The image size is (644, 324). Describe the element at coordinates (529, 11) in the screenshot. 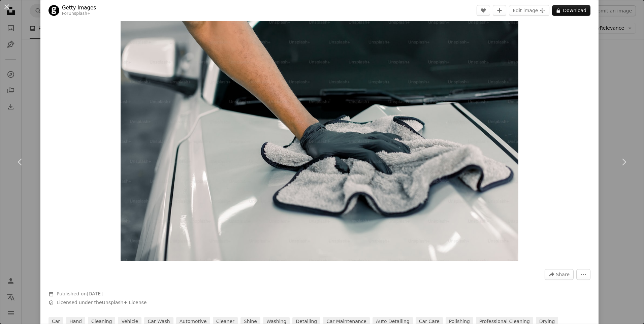

I see `button: Edit image` at that location.